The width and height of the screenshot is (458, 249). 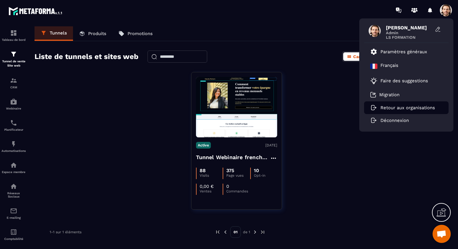 What do you see at coordinates (14, 104) in the screenshot?
I see `a: automationsautomationsWebinaire` at bounding box center [14, 104].